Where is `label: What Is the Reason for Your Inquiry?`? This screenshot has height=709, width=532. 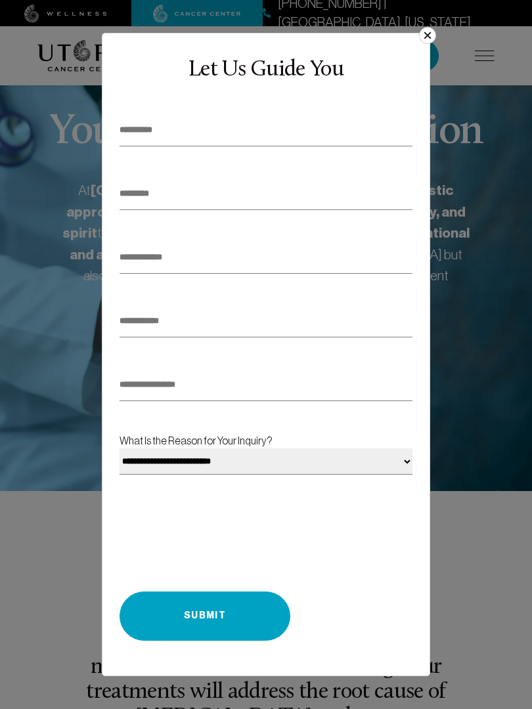 label: What Is the Reason for Your Inquiry? is located at coordinates (266, 464).